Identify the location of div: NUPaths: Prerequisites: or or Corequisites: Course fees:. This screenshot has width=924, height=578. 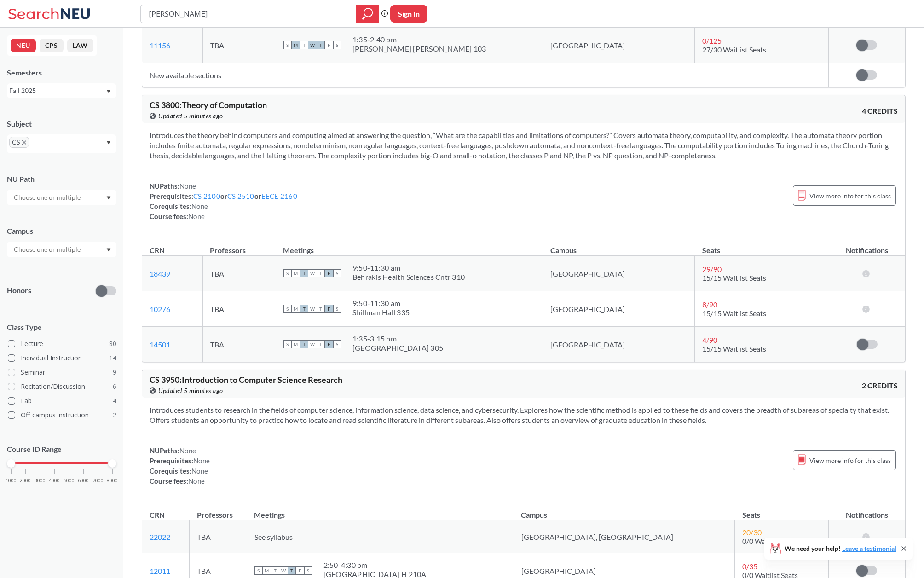
(223, 201).